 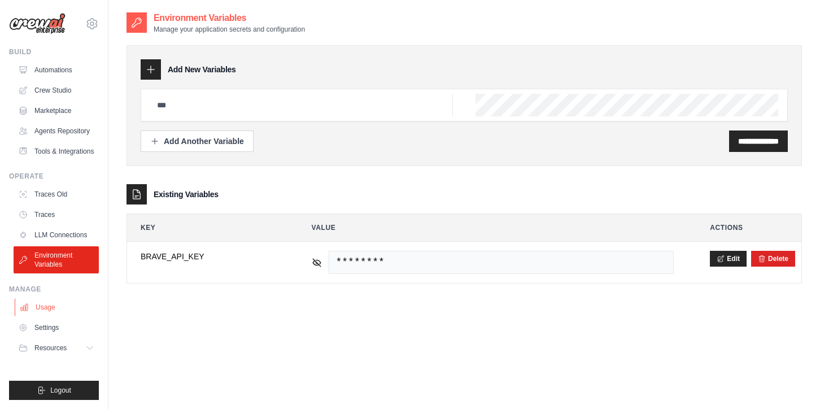 What do you see at coordinates (56, 194) in the screenshot?
I see `a: Traces Old` at bounding box center [56, 194].